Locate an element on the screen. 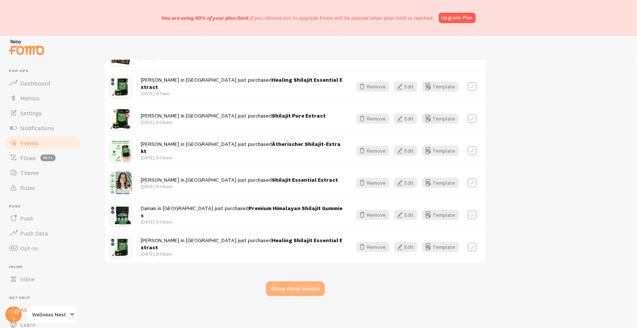  span: Settings is located at coordinates (31, 113).